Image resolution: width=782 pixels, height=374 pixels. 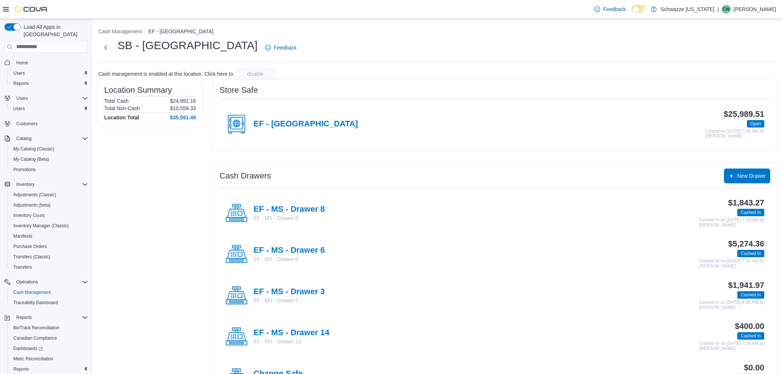 I want to click on button: Canadian Compliance, so click(x=49, y=338).